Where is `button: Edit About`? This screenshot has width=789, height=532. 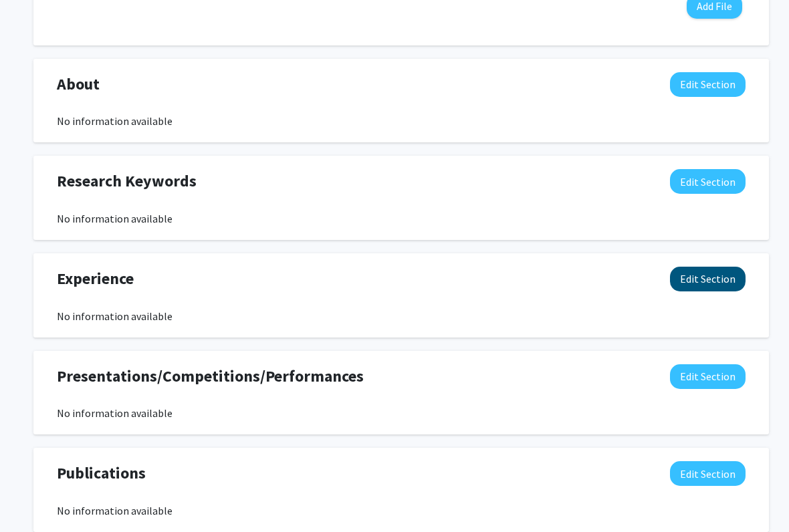
button: Edit About is located at coordinates (708, 85).